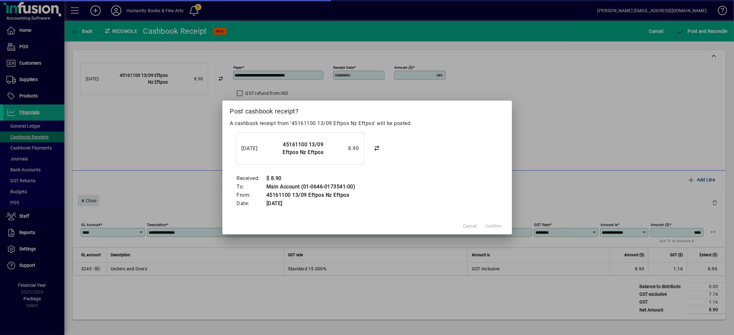 This screenshot has width=734, height=335. Describe the element at coordinates (343, 149) in the screenshot. I see `div: 8.90` at that location.